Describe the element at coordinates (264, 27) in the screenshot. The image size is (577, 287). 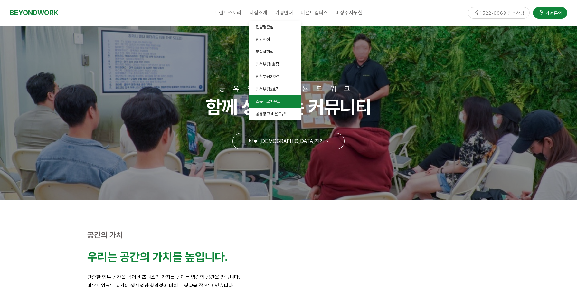
I see `span: 안양평촌점` at that location.